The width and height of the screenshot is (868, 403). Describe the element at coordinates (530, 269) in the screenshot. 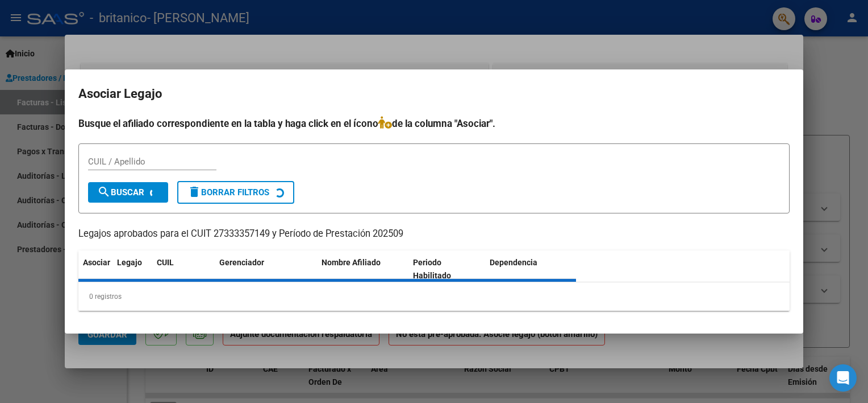

I see `datatable-header-cell: Dependencia` at that location.